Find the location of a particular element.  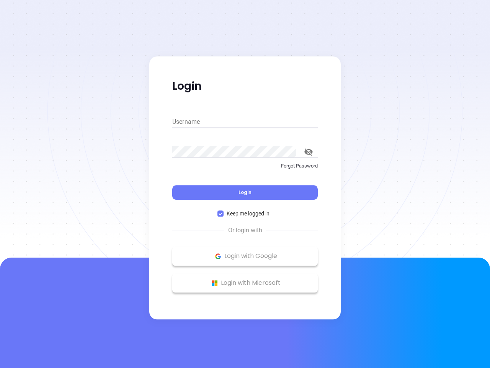

p: Login is located at coordinates (245, 86).